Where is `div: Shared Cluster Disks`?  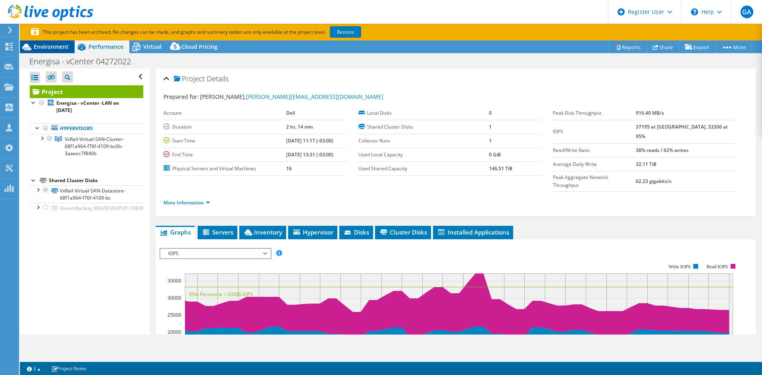
div: Shared Cluster Disks is located at coordinates (96, 181).